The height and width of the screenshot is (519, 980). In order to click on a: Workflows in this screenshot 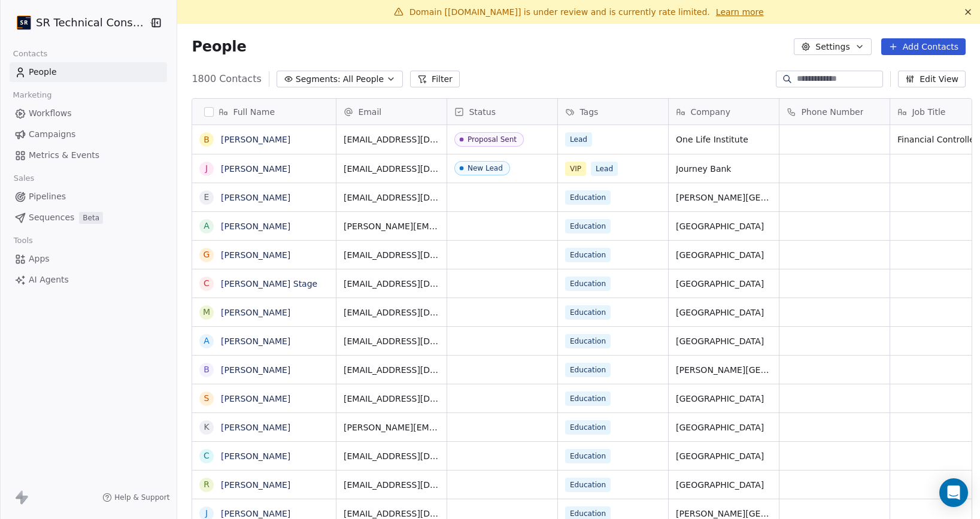, I will do `click(88, 113)`.